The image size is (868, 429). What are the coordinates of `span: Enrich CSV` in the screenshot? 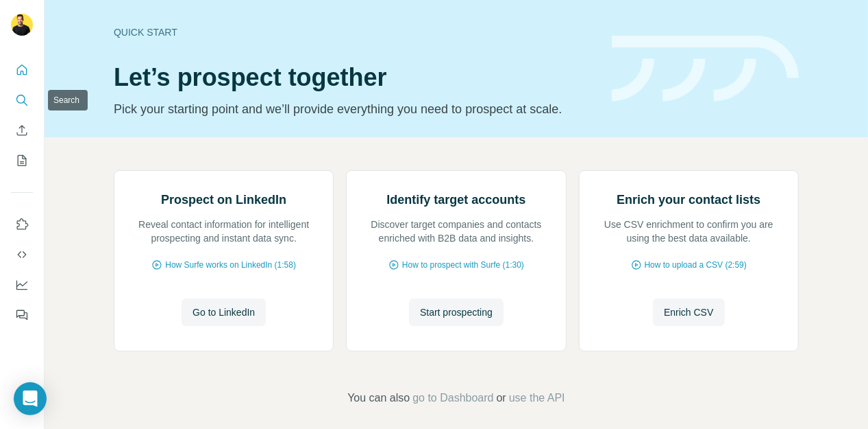 It's located at (688, 312).